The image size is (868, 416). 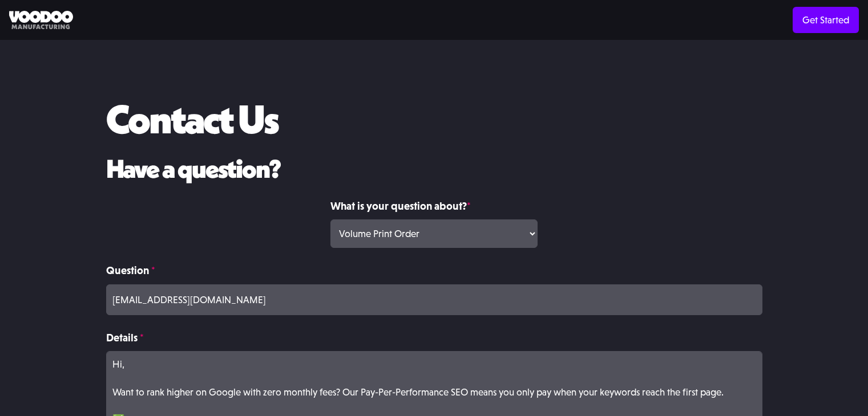 I want to click on input: Briefly describe your question, so click(x=434, y=300).